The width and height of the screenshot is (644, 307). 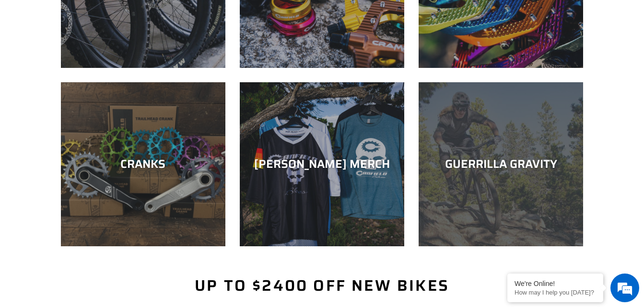 I want to click on a: CRANKS, so click(x=143, y=165).